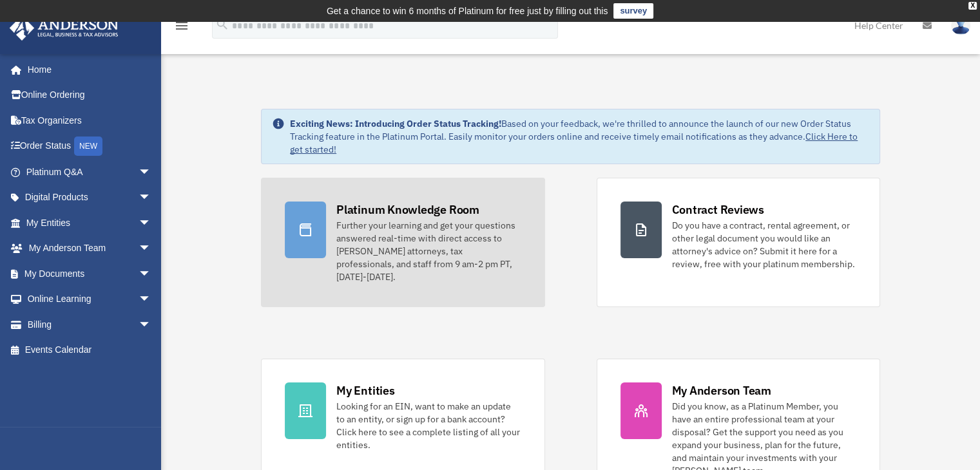 Image resolution: width=980 pixels, height=470 pixels. I want to click on div: My Anderson Team, so click(721, 390).